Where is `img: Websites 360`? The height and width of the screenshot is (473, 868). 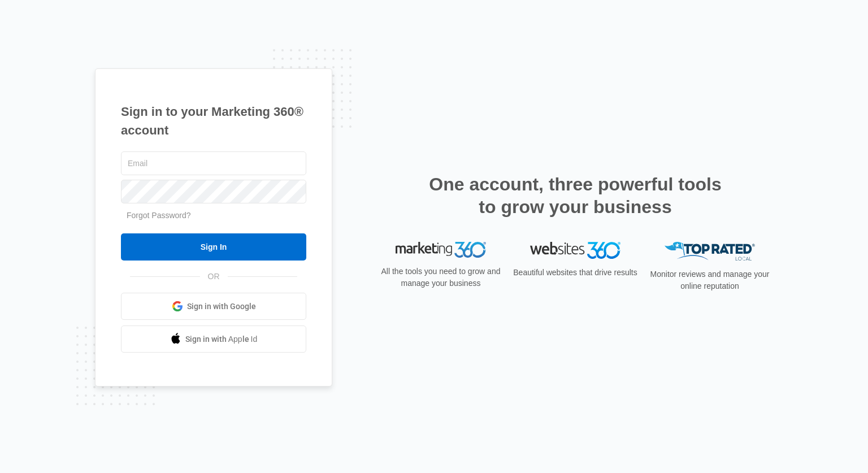
img: Websites 360 is located at coordinates (575, 250).